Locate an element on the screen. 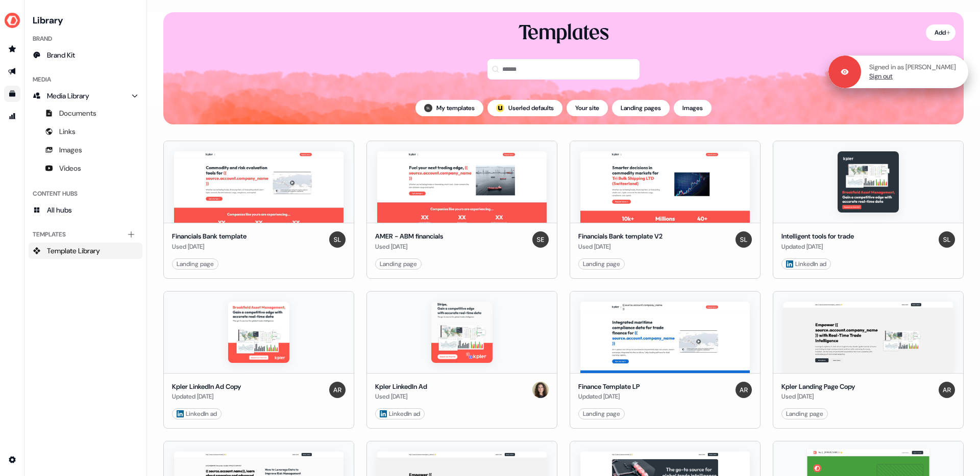  div: Financials Bank template is located at coordinates (209, 237).